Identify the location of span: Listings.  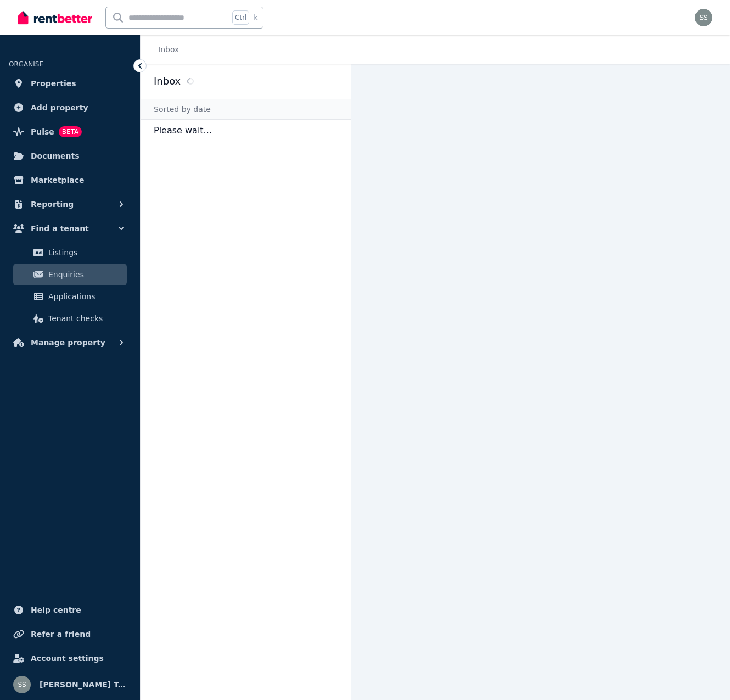
(85, 253).